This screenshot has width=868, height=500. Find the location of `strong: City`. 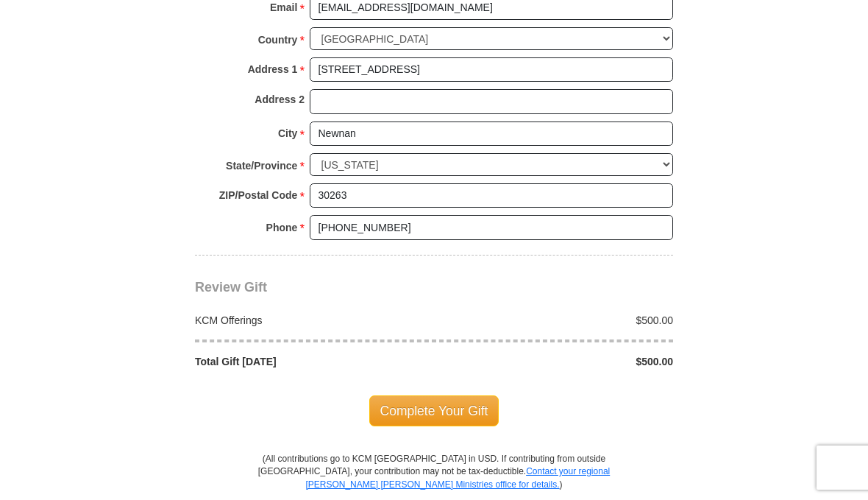

strong: City is located at coordinates (287, 133).